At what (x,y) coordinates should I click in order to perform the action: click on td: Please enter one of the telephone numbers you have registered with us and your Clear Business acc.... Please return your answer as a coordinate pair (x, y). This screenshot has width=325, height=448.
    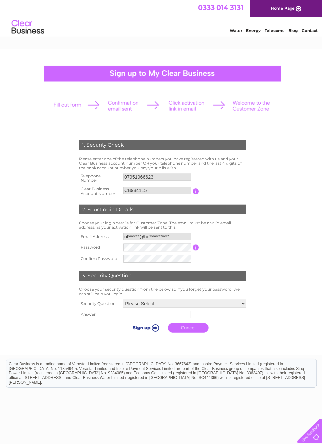
    Looking at the image, I should click on (164, 165).